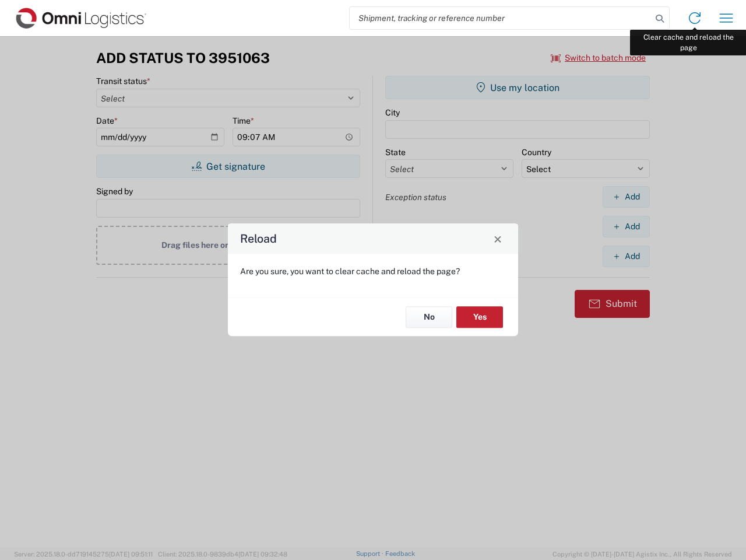 The height and width of the screenshot is (560, 746). I want to click on button: Yes, so click(480, 317).